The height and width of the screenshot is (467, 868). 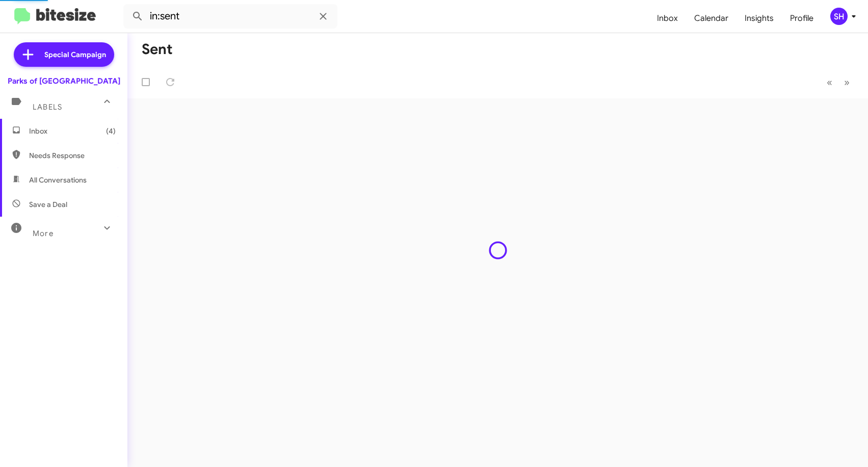 I want to click on span: All Conversations, so click(x=57, y=180).